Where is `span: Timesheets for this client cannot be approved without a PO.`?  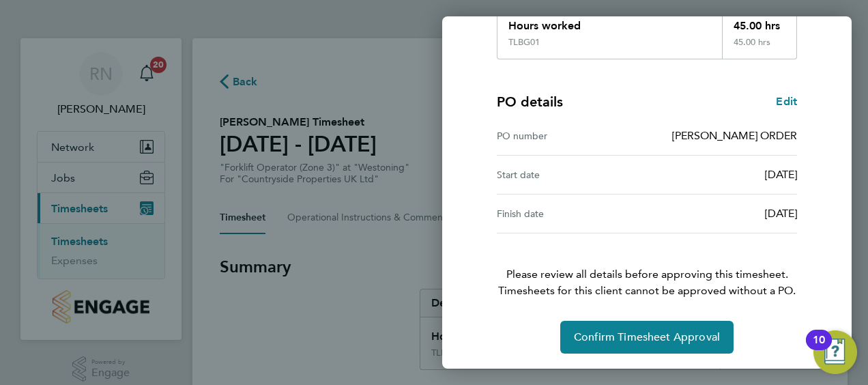 span: Timesheets for this client cannot be approved without a PO. is located at coordinates (647, 290).